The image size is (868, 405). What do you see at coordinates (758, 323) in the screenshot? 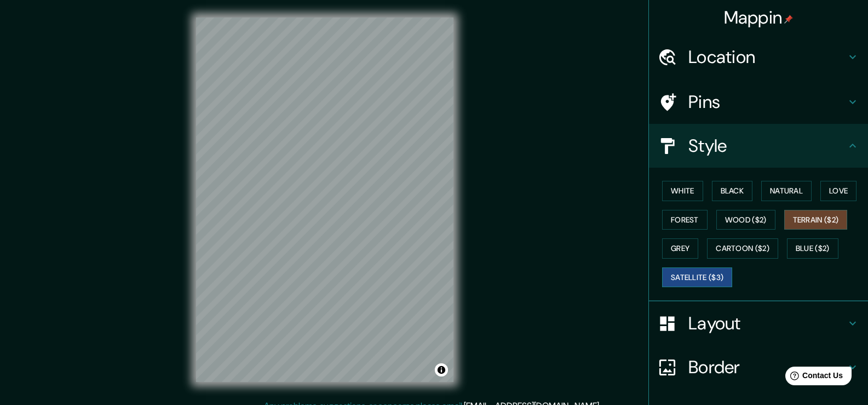
I see `div: Layout` at bounding box center [758, 323].